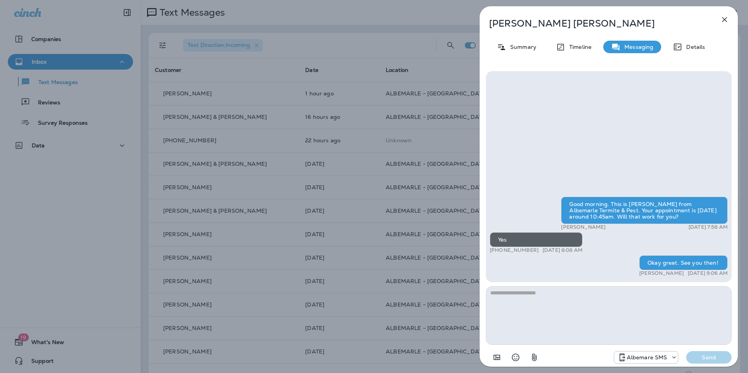 Image resolution: width=748 pixels, height=373 pixels. What do you see at coordinates (647, 358) in the screenshot?
I see `p: Albemare SMS` at bounding box center [647, 358].